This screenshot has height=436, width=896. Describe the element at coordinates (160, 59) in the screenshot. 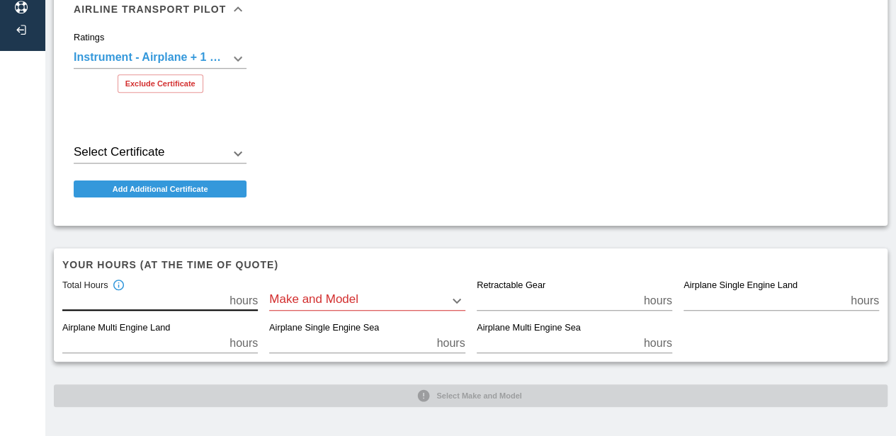

I see `div: Instrument - Airplane + 4 more` at that location.